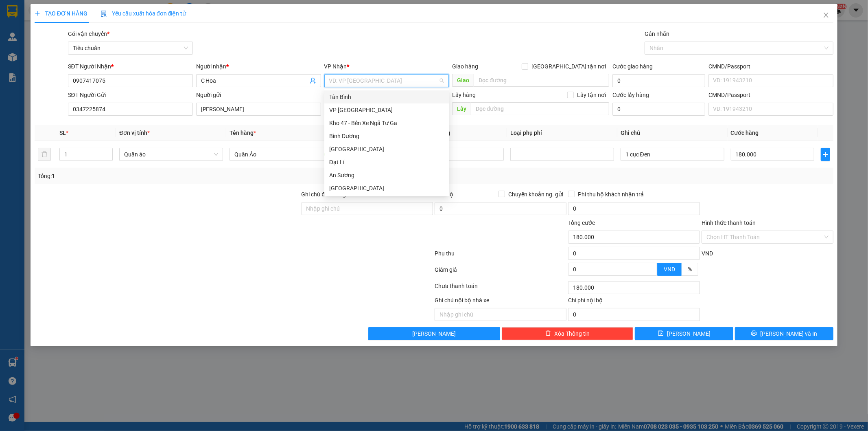  What do you see at coordinates (562, 133) in the screenshot?
I see `th: Loại phụ phí` at bounding box center [562, 133].